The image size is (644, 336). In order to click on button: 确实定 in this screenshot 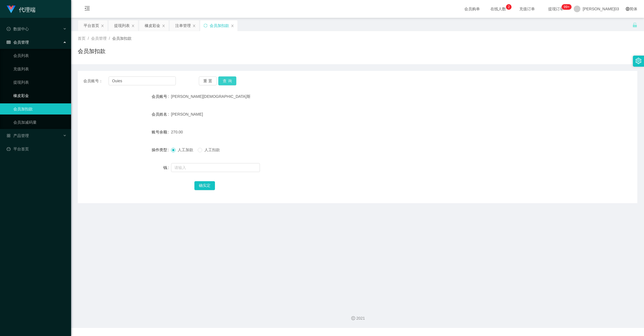, I will do `click(204, 186)`.